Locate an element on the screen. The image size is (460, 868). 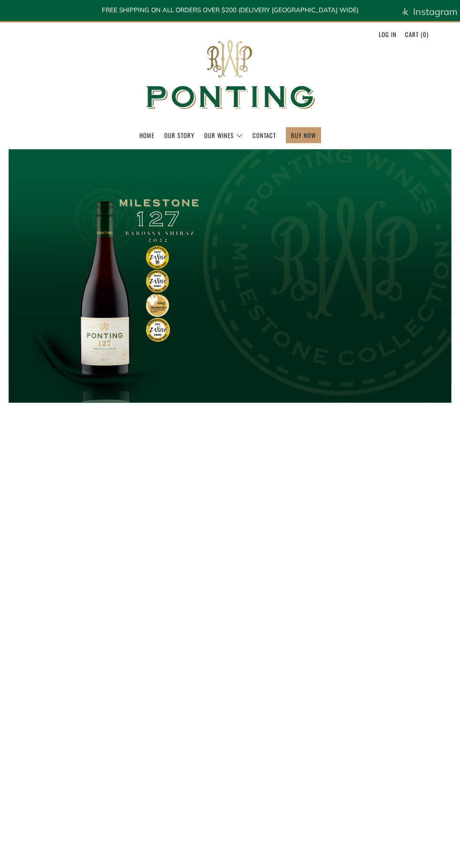
a: Instagram is located at coordinates (435, 11).